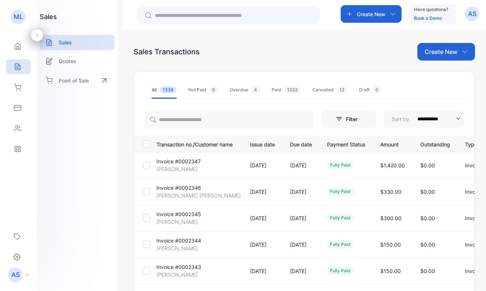 The height and width of the screenshot is (291, 486). Describe the element at coordinates (292, 90) in the screenshot. I see `span: 1332` at that location.